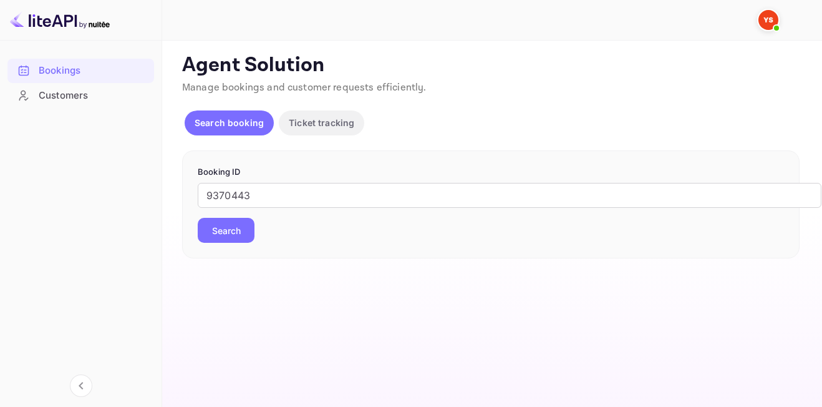 The width and height of the screenshot is (822, 407). I want to click on p: Booking ID, so click(491, 172).